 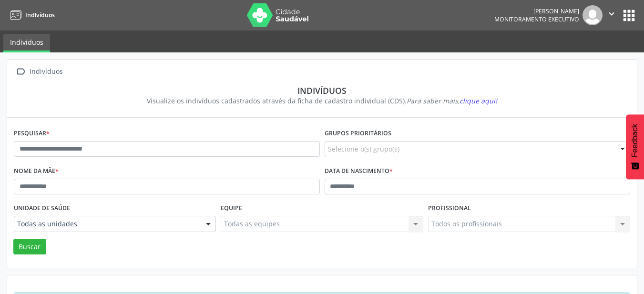 What do you see at coordinates (107, 224) in the screenshot?
I see `span: Todas as unidades` at bounding box center [107, 224].